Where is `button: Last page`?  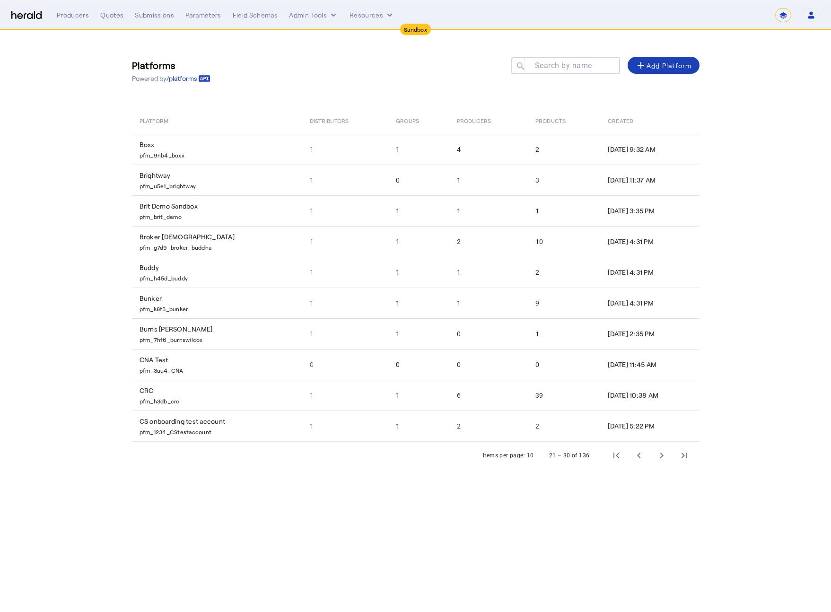
button: Last page is located at coordinates (684, 455).